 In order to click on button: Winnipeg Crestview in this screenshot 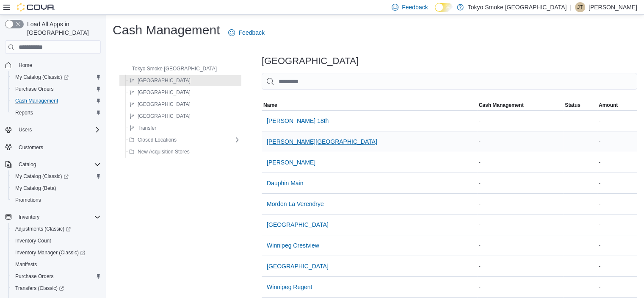, I will do `click(293, 245)`.